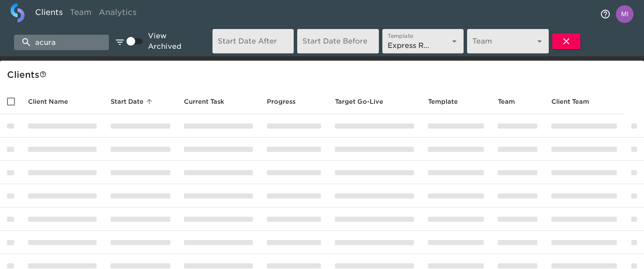 The image size is (644, 269). What do you see at coordinates (359, 101) in the screenshot?
I see `span: Calculated based on the start date and the duration of all Tasks contained in this Hub.` at bounding box center [359, 101].